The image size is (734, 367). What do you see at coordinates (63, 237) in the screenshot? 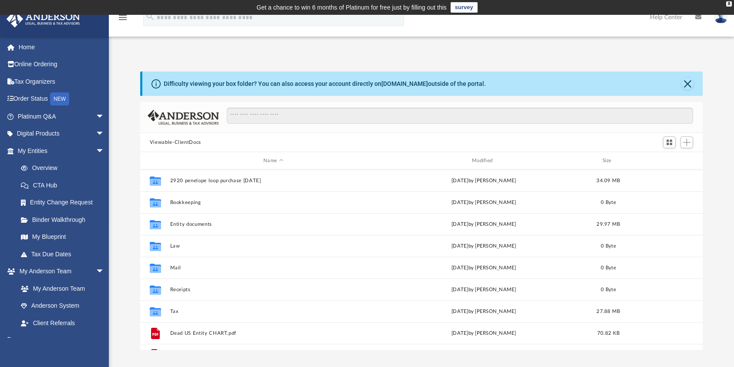
I see `a: My Blueprint` at bounding box center [63, 237].